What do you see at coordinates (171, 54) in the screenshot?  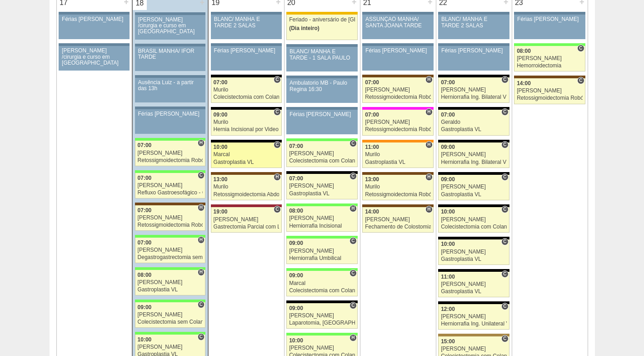 I see `div: BRASIL MANHÃ/ IFOR TARDE` at bounding box center [171, 54].